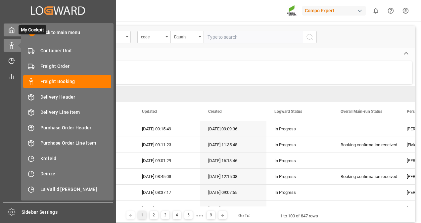  I want to click on div: 1, so click(142, 215).